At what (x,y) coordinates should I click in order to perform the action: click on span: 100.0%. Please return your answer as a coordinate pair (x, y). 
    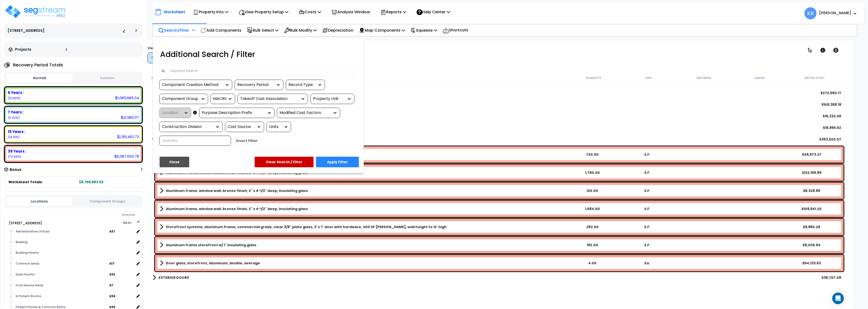
    Looking at the image, I should click on (129, 223).